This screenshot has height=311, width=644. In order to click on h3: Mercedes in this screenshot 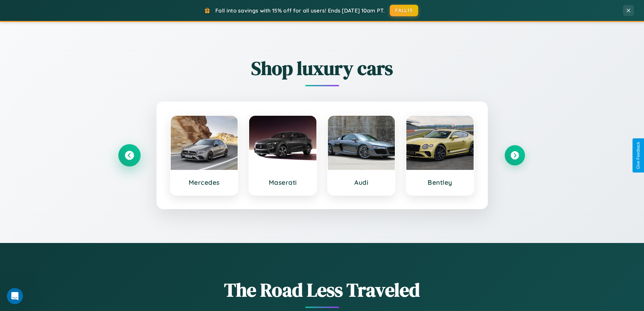, I will do `click(204, 182)`.